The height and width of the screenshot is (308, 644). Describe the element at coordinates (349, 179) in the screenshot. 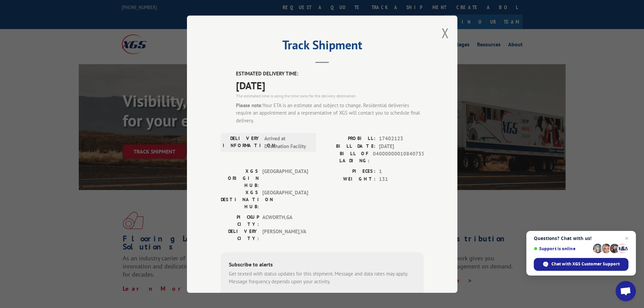

I see `label: WEIGHT:` at that location.